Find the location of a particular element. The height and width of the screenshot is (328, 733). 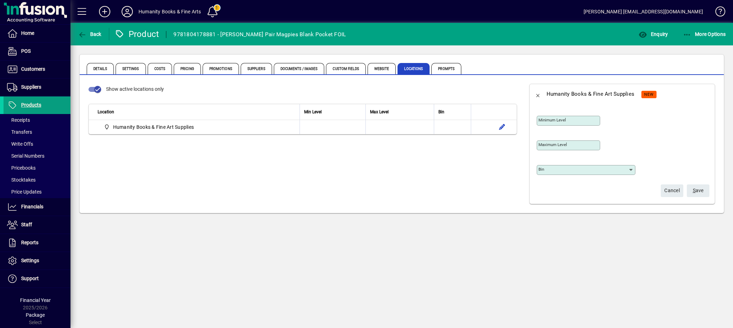

span: Location is located at coordinates (106, 112).